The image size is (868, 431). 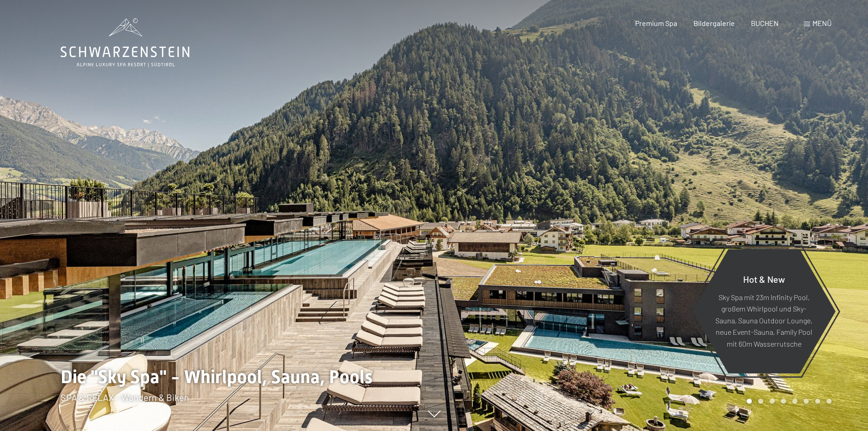 I want to click on a: Premium Spa, so click(x=656, y=23).